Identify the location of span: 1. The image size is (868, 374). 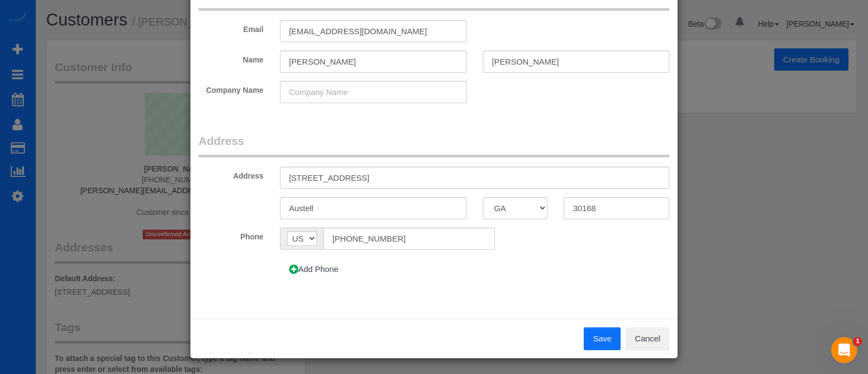
(858, 342).